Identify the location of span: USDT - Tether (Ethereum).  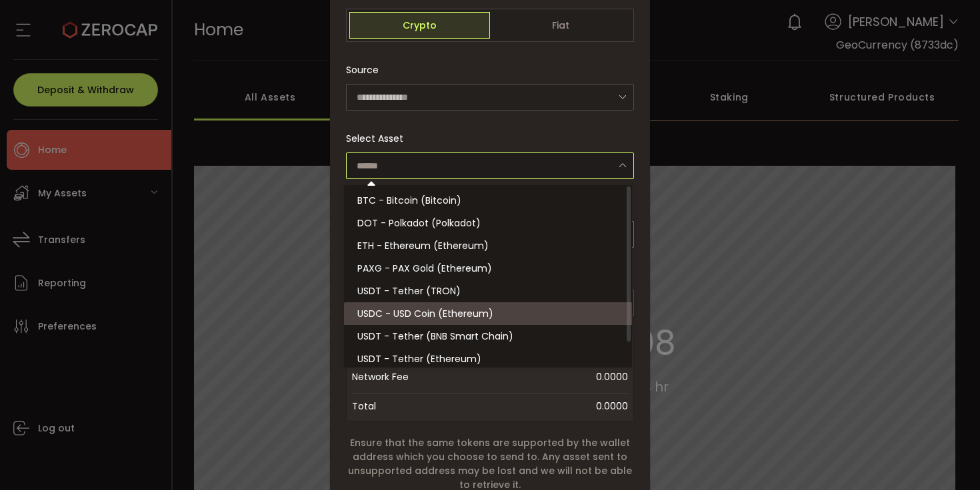
(419, 359).